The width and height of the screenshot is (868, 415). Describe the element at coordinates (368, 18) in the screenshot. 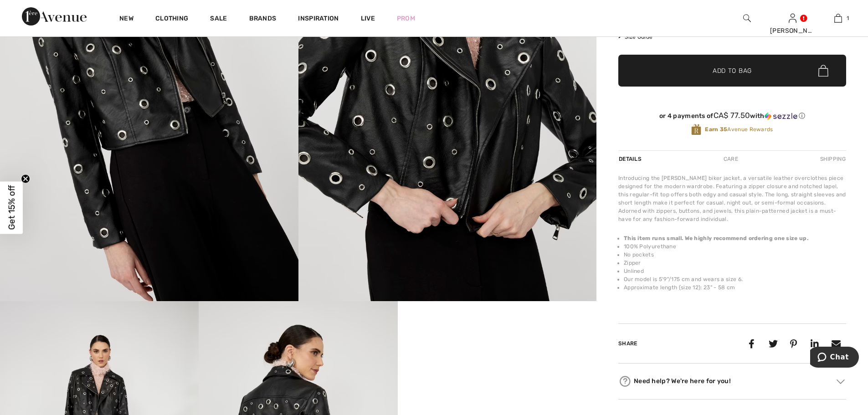

I see `a: Live` at that location.